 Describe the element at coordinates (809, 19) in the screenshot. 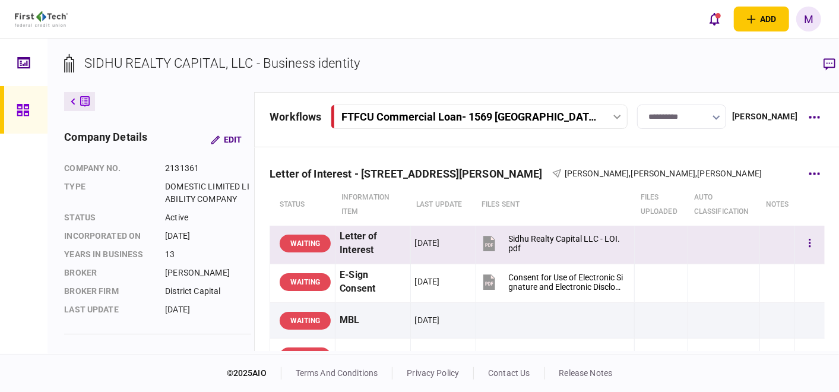

I see `button: M` at that location.